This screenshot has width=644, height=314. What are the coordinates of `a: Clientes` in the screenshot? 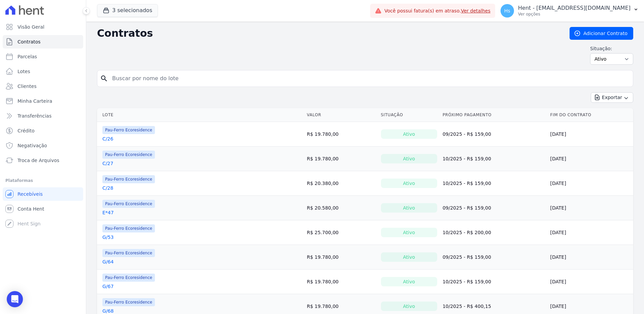 It's located at (43, 86).